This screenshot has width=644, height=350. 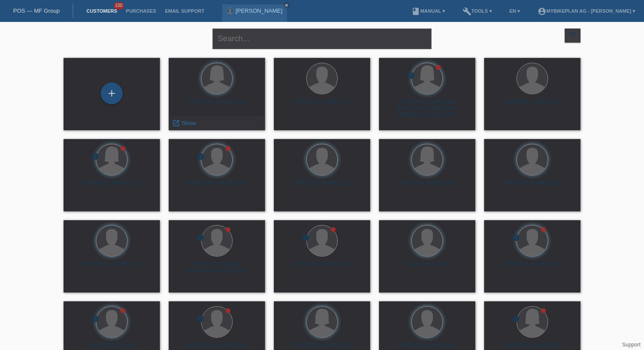 I want to click on i: filter_list, so click(x=572, y=35).